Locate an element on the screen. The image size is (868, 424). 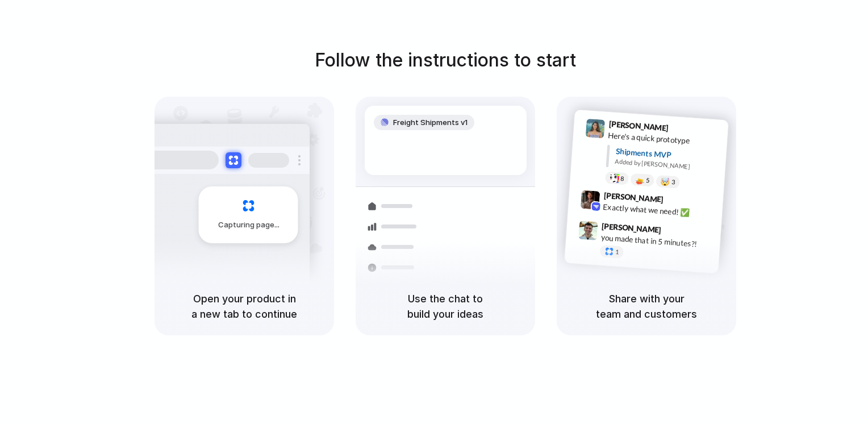
h5: Use the chat to build your ideas is located at coordinates (445, 306).